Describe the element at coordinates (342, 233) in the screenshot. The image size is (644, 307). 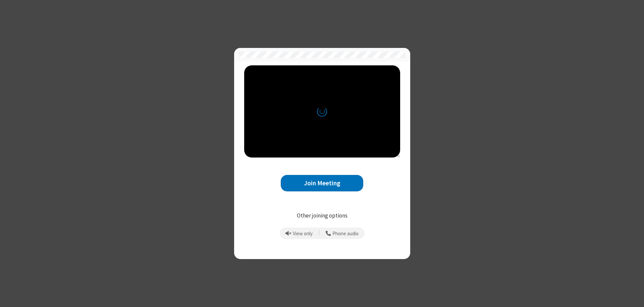
I see `button: Use your phone for mic and speaker while you view the meeting on this device.` at that location.